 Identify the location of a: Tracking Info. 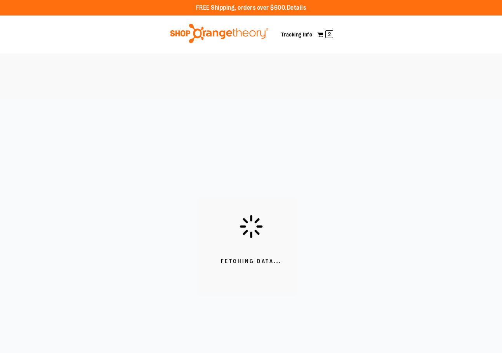
(297, 35).